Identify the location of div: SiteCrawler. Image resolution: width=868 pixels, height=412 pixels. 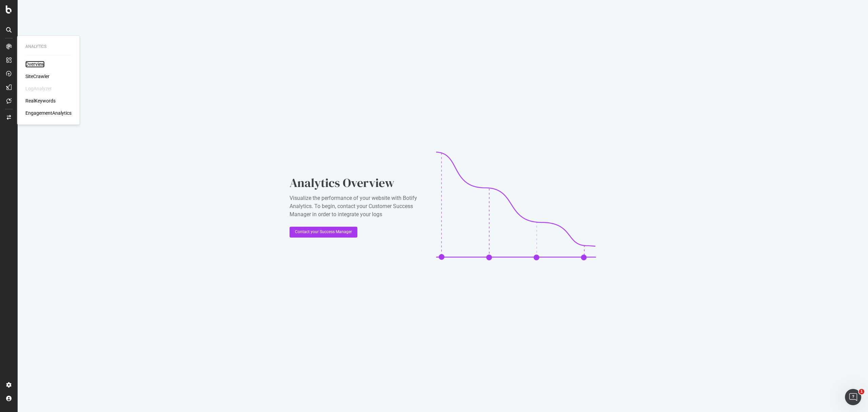
(37, 76).